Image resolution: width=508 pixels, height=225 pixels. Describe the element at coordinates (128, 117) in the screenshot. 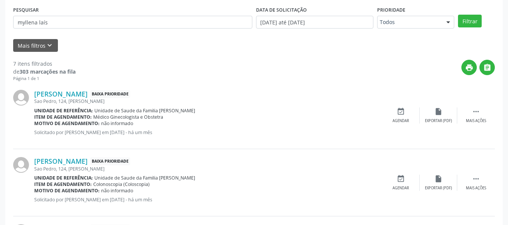

I see `span: Médico Ginecologista e Obstetra` at that location.